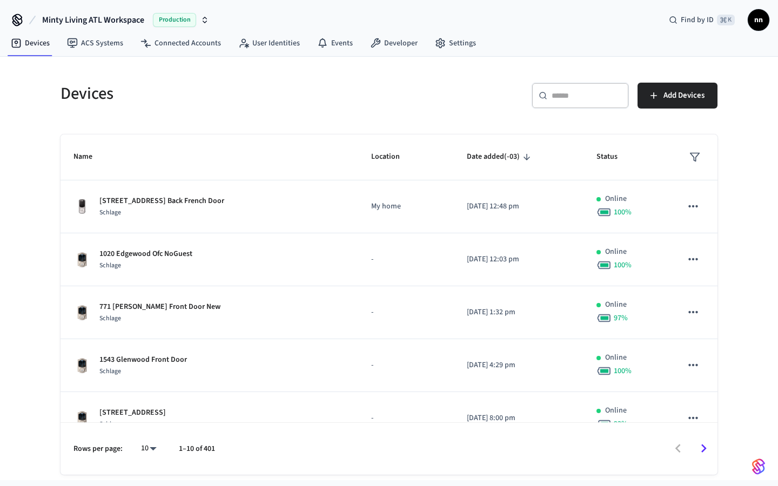 This screenshot has width=778, height=486. I want to click on span: Name, so click(90, 157).